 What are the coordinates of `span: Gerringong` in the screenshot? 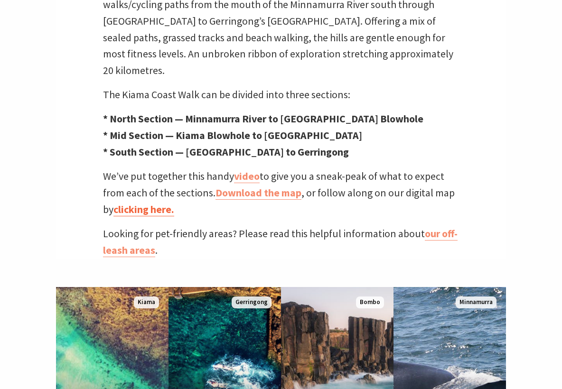 It's located at (251, 302).